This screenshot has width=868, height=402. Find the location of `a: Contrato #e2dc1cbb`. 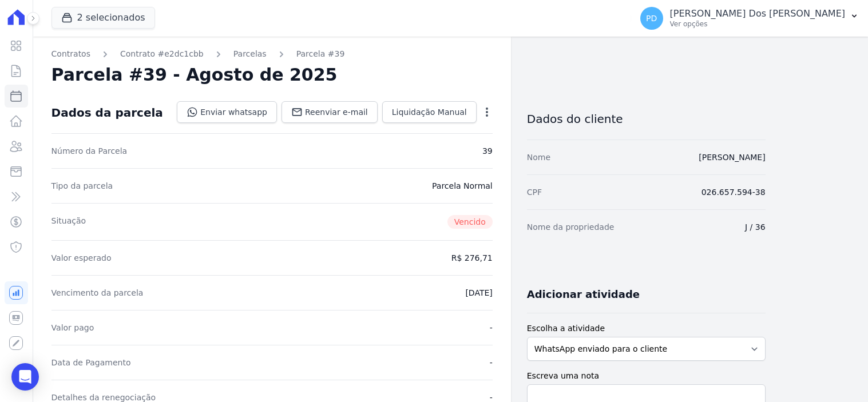

a: Contrato #e2dc1cbb is located at coordinates (162, 54).